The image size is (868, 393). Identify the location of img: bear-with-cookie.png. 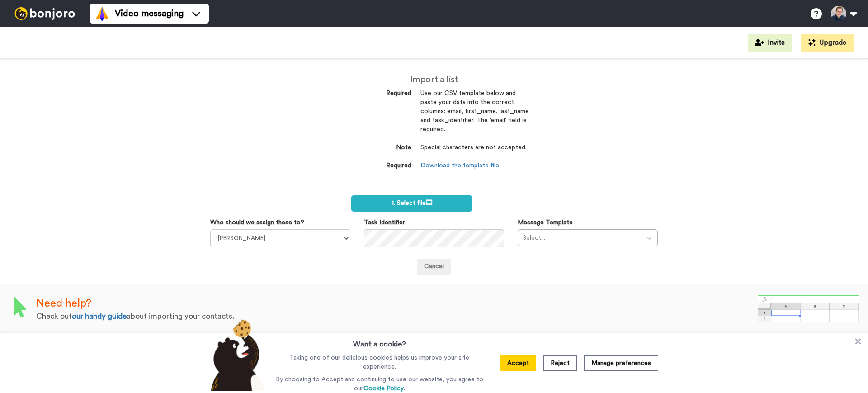
(236, 355).